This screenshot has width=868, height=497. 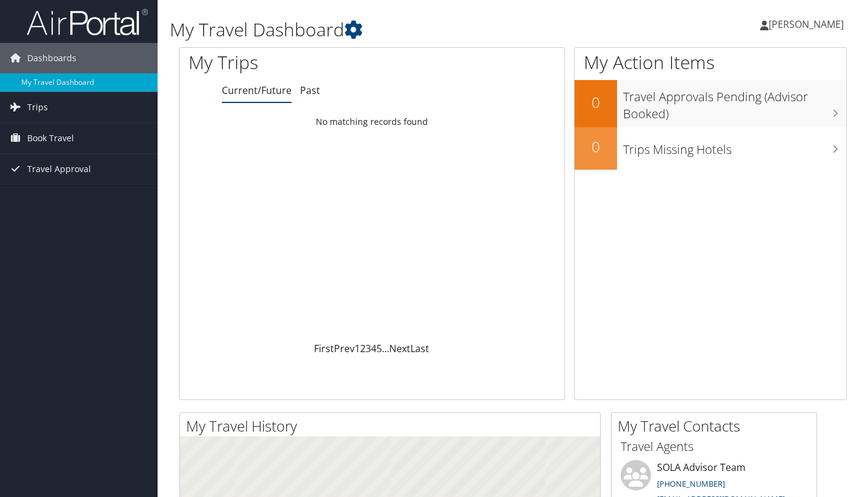 What do you see at coordinates (357, 348) in the screenshot?
I see `a: 1` at bounding box center [357, 348].